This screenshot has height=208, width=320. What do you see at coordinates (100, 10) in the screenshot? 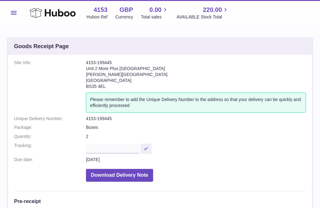
I see `strong: 4153` at bounding box center [100, 10].